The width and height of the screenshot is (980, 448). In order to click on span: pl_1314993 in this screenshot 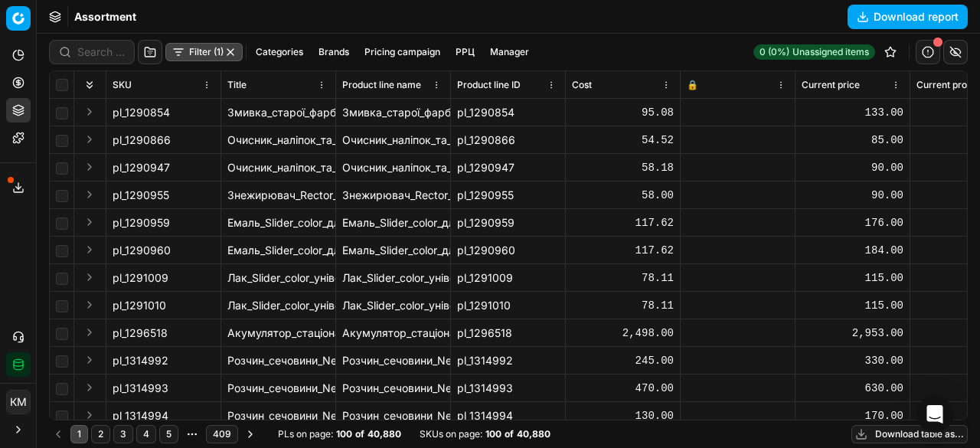, I will do `click(141, 389)`.